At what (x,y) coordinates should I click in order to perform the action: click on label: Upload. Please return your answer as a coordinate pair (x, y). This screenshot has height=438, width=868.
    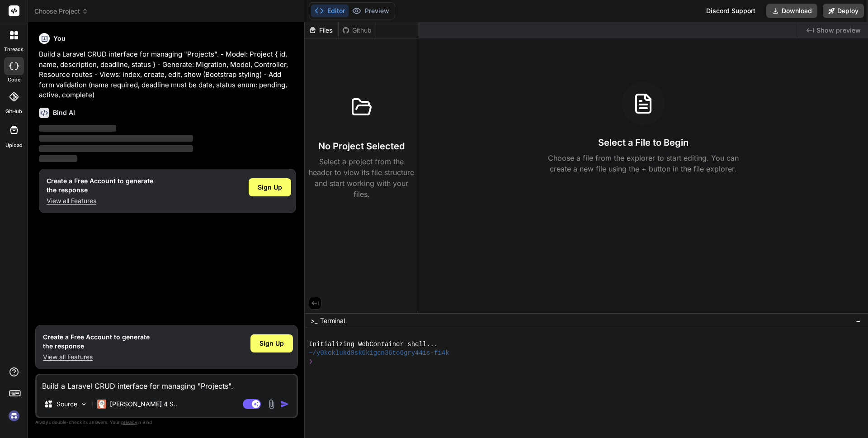
    Looking at the image, I should click on (14, 145).